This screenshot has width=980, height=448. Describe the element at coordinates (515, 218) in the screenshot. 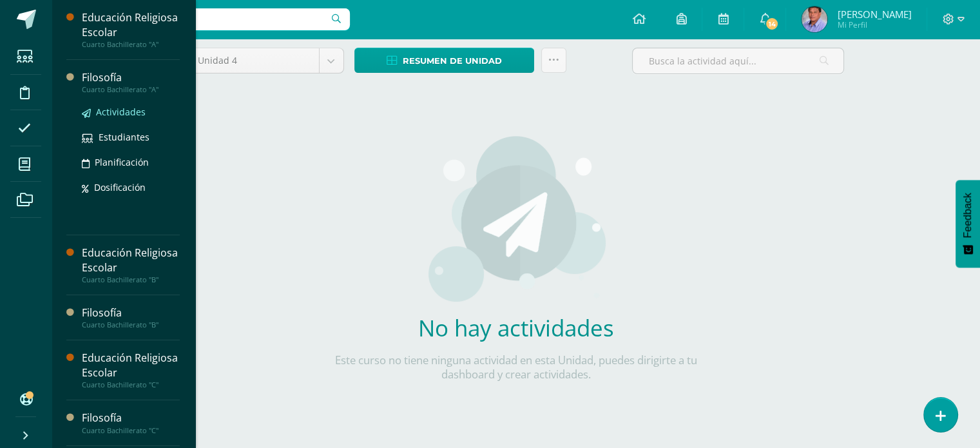

I see `img: activities.png` at that location.